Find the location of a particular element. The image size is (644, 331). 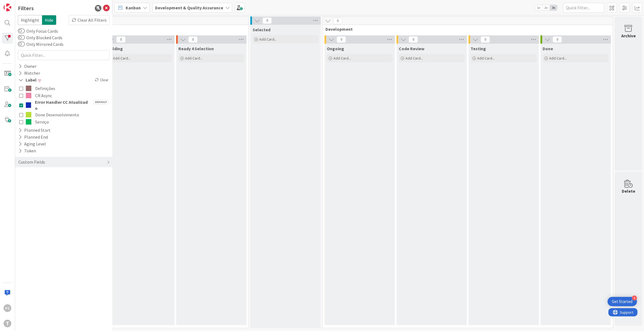

label: Only Mirrored Cards is located at coordinates (41, 44).